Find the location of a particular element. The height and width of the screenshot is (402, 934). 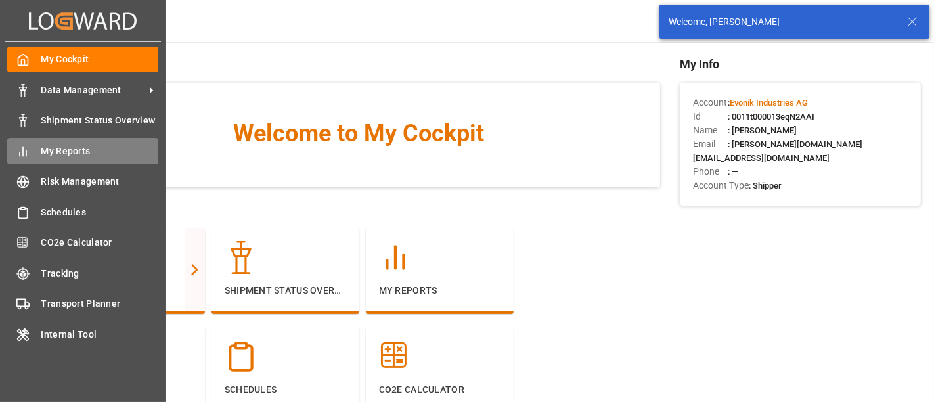

span: My Info is located at coordinates (800, 64).